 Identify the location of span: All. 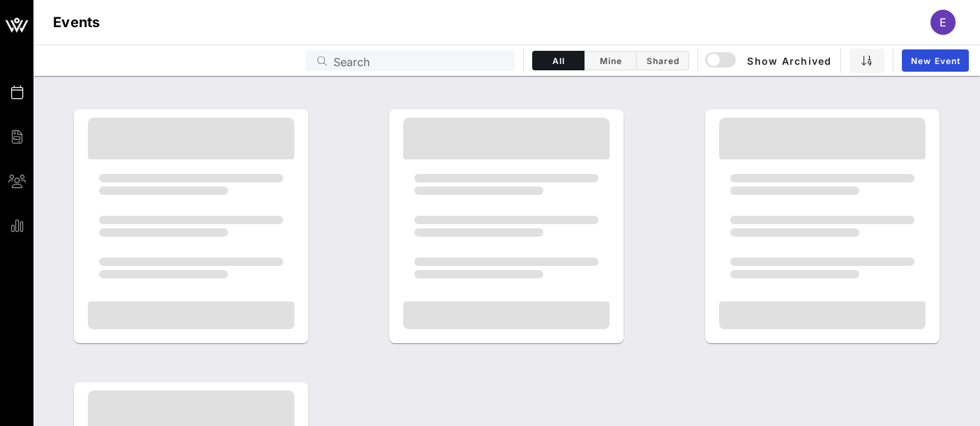
(558, 60).